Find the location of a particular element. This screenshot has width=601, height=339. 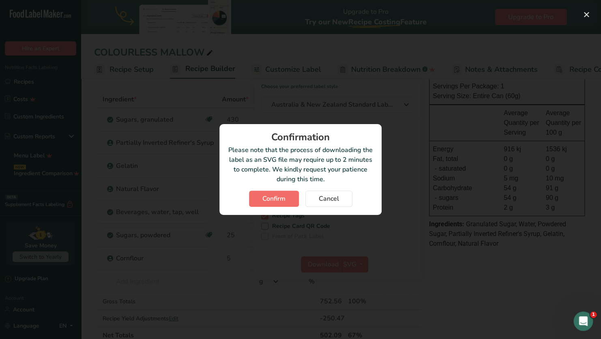

div: Confirmation is located at coordinates (301, 137).